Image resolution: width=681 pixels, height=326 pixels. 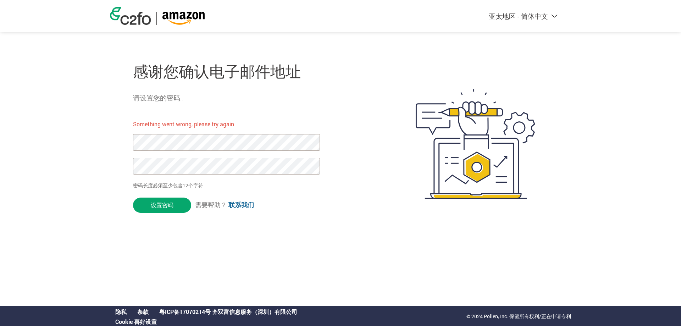 I want to click on h1: 感谢您确认电子邮件地址, so click(x=257, y=72).